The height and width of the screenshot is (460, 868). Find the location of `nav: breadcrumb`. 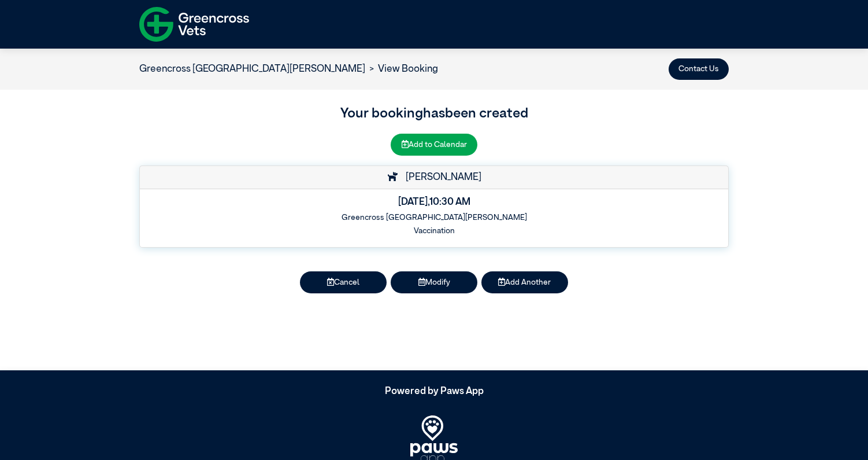

nav: breadcrumb is located at coordinates (289, 70).